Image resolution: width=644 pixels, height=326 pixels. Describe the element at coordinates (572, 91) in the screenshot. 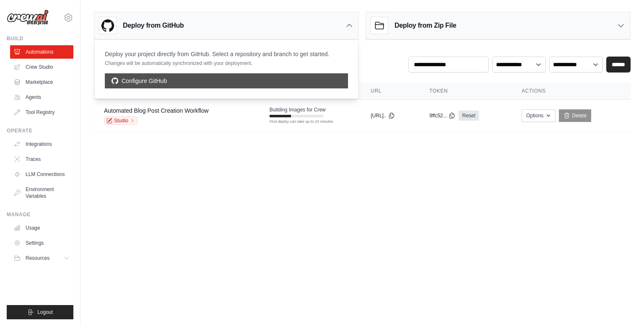

I see `th: Actions` at that location.